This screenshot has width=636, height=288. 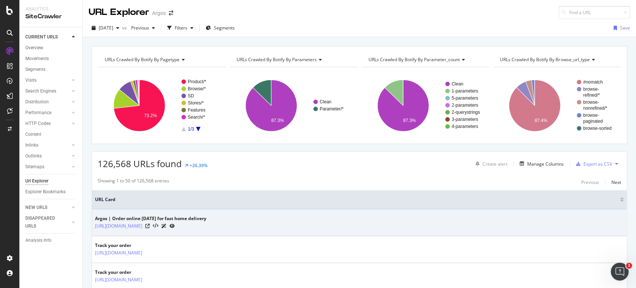 What do you see at coordinates (196, 110) in the screenshot?
I see `text: Features` at bounding box center [196, 110].